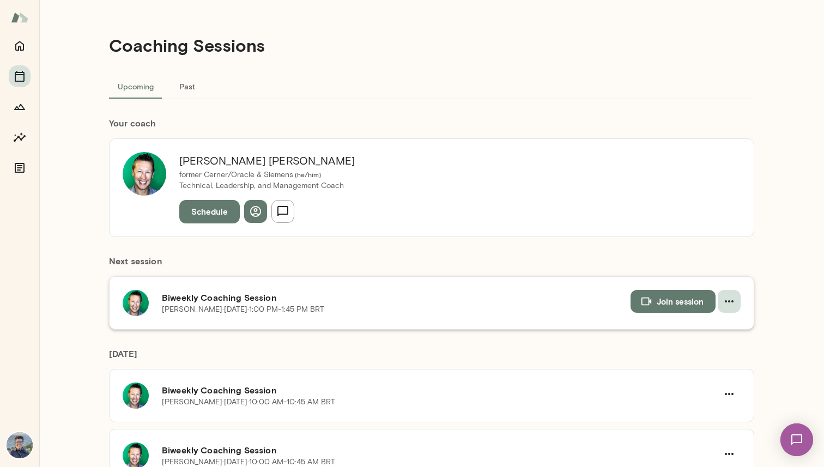 Image resolution: width=824 pixels, height=467 pixels. I want to click on button: Upcoming, so click(136, 86).